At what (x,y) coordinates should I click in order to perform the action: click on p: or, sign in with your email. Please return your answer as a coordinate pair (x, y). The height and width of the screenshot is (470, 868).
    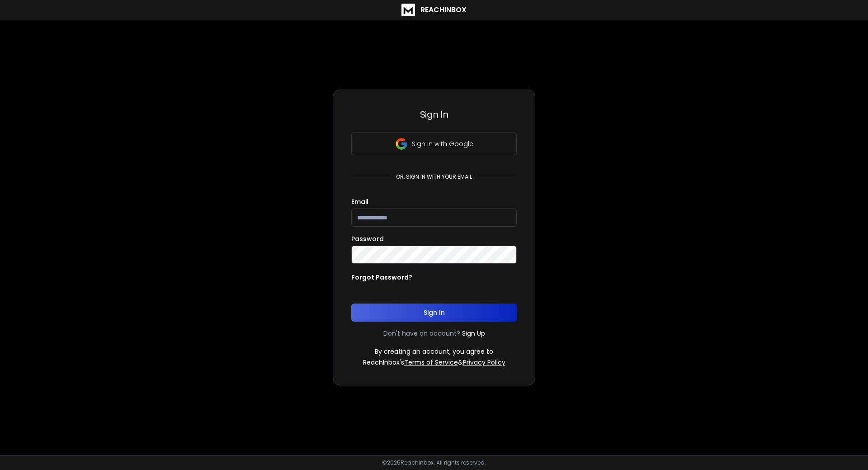
    Looking at the image, I should click on (434, 177).